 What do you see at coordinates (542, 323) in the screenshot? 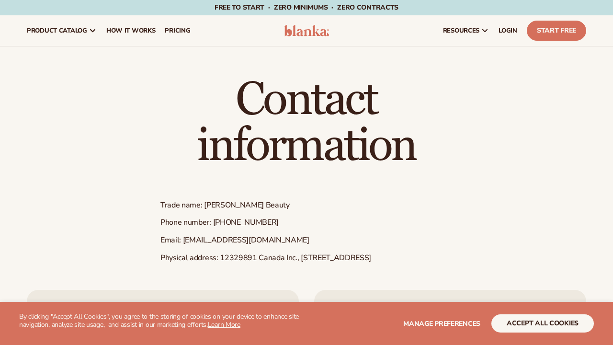
I see `button: accept all cookies` at bounding box center [542, 323].